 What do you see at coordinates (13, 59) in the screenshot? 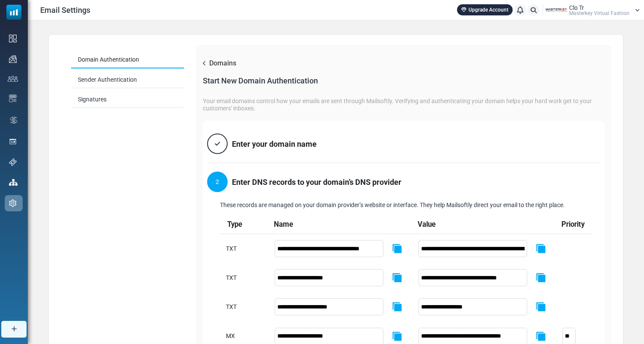
I see `img: campaigns-icon.png` at bounding box center [13, 59].